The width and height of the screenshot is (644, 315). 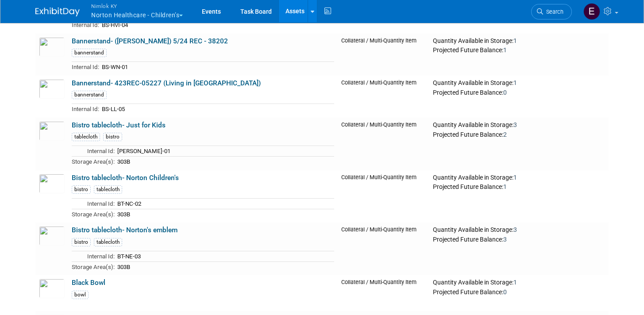 What do you see at coordinates (216, 67) in the screenshot?
I see `td: BS-WN-01` at bounding box center [216, 67].